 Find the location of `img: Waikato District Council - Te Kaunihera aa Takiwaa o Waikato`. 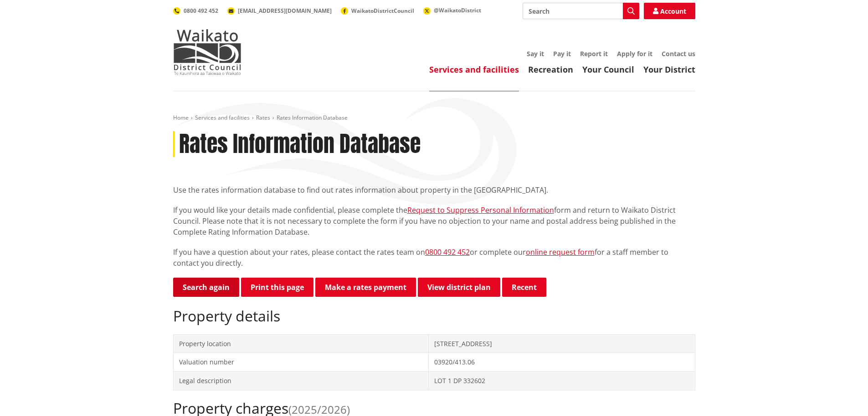

img: Waikato District Council - Te Kaunihera aa Takiwaa o Waikato is located at coordinates (207, 52).